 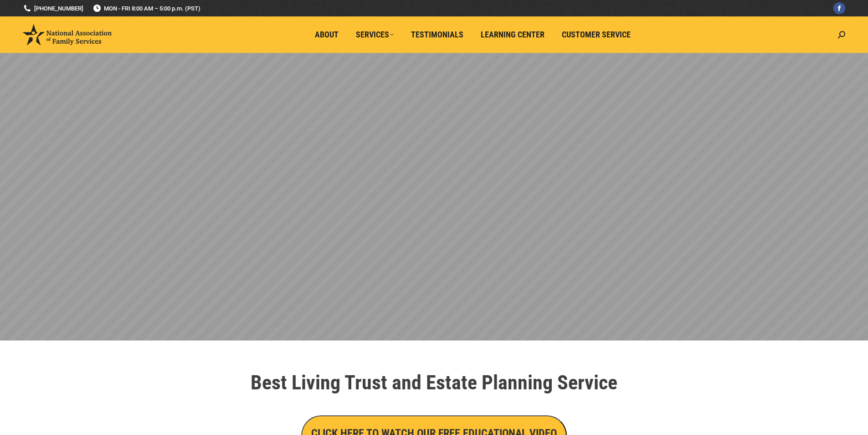 I want to click on span: Testimonials, so click(x=437, y=35).